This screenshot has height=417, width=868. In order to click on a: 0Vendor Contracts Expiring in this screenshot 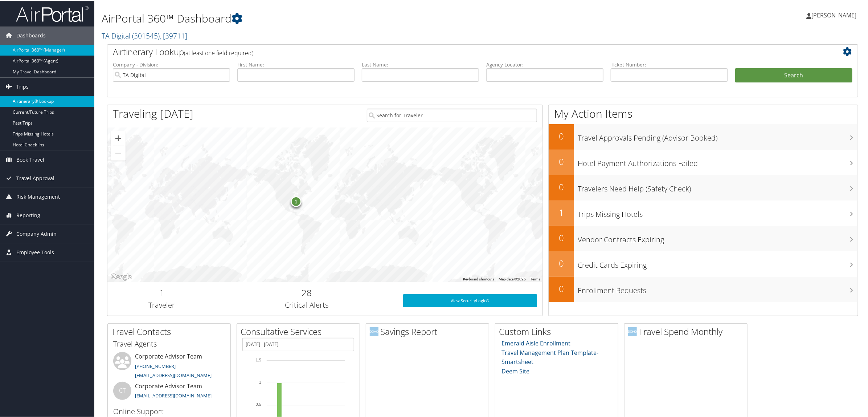, I will do `click(703, 238)`.